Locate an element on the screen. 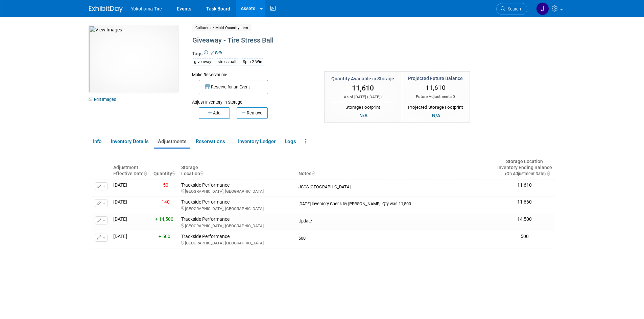 The height and width of the screenshot is (319, 644). div: Adjust Inventory in Storage: is located at coordinates (253, 100).